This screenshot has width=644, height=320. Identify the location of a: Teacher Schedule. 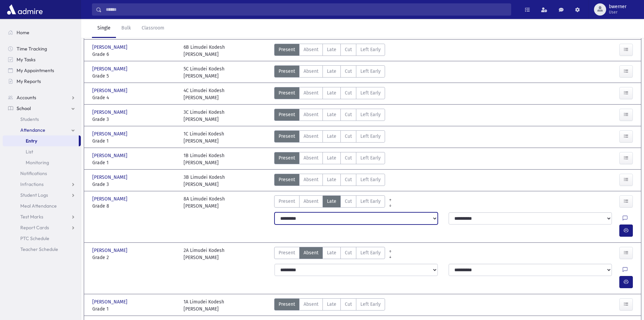
(41, 249).